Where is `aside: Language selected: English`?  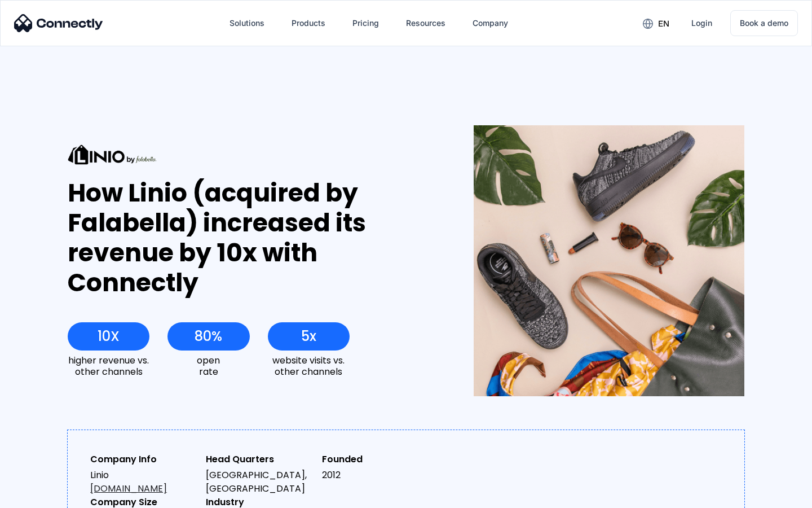 aside: Language selected: English is located at coordinates (40, 496).